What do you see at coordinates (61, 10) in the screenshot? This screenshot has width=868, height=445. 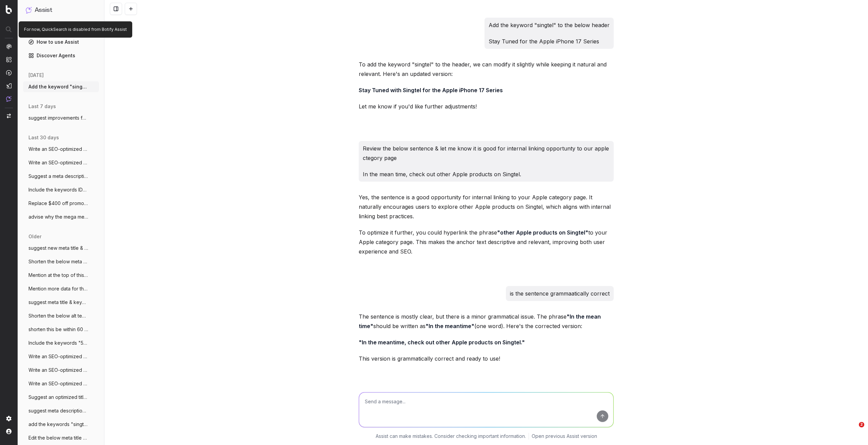 I see `button: Assist` at bounding box center [61, 10].